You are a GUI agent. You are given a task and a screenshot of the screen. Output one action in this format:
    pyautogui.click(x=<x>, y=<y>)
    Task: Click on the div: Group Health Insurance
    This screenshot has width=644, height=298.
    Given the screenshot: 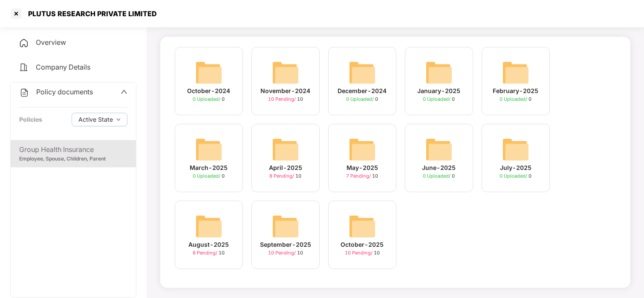 What is the action you would take?
    pyautogui.click(x=73, y=149)
    